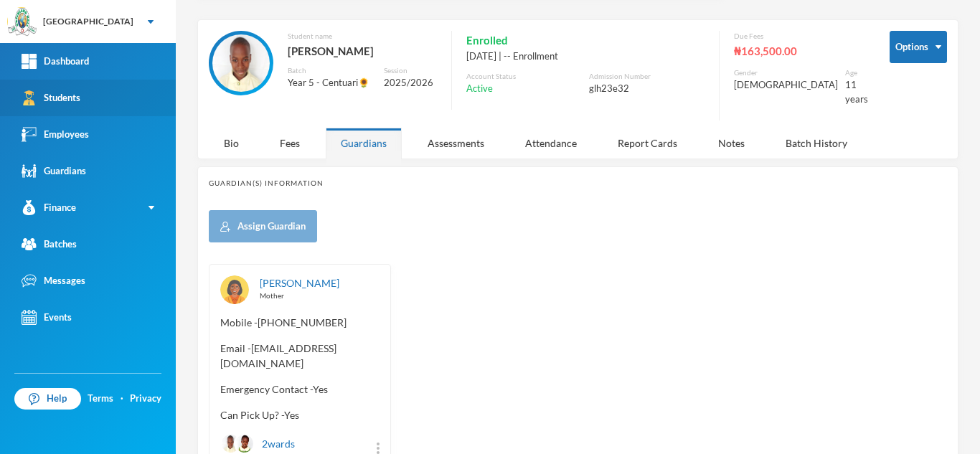 This screenshot has height=454, width=980. Describe the element at coordinates (55, 134) in the screenshot. I see `div: Employees` at that location.